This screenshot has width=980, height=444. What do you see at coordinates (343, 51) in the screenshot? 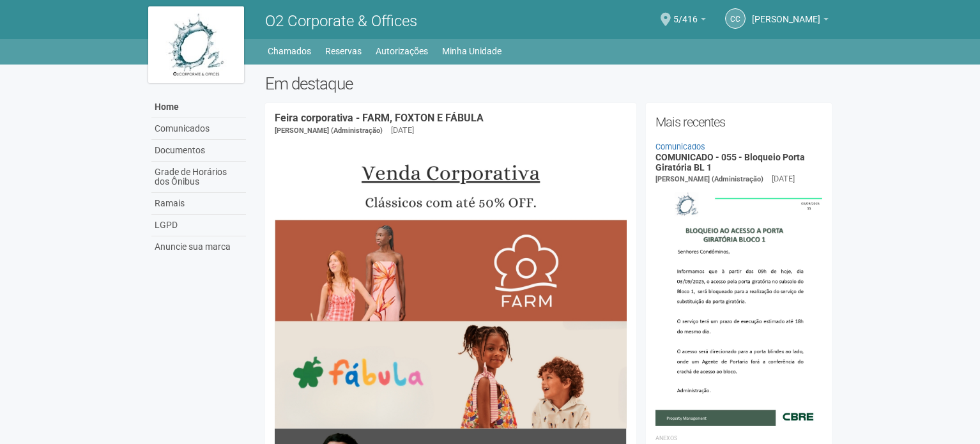
I see `a: Reservas` at bounding box center [343, 51].